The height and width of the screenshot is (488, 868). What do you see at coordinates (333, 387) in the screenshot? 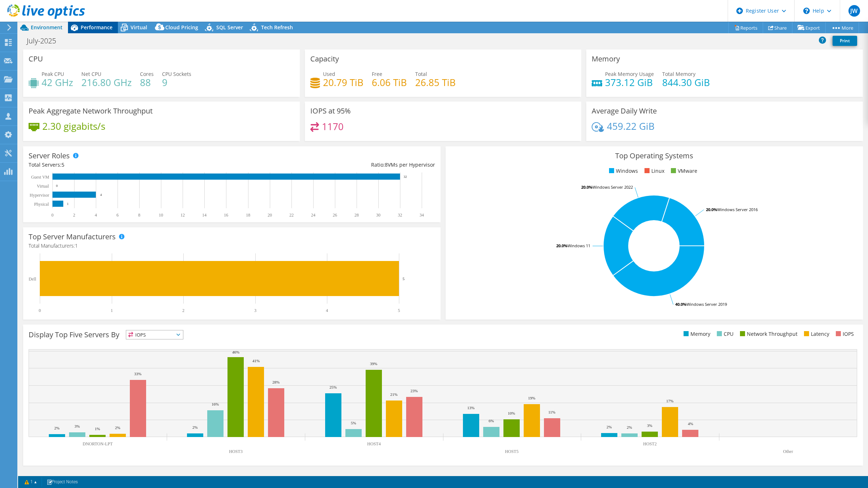
I see `text: 25%` at bounding box center [333, 387].